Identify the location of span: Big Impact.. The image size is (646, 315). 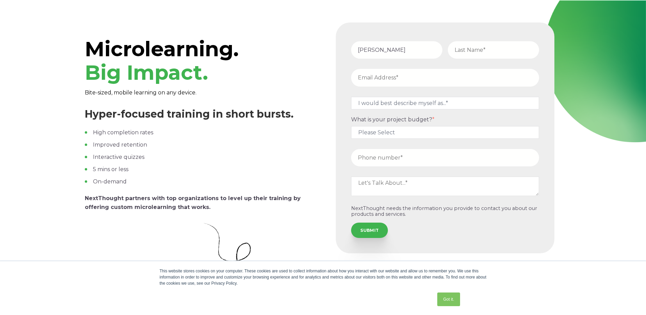
(147, 72).